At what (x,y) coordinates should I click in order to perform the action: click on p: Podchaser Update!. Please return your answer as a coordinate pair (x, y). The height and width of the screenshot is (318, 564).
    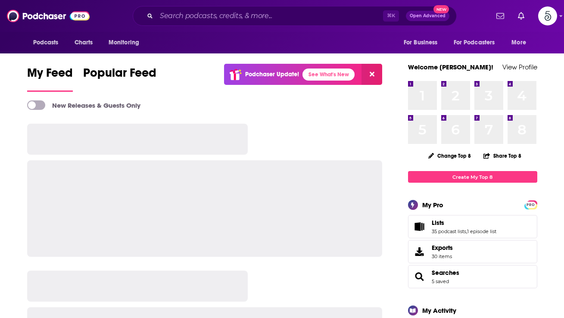
    Looking at the image, I should click on (272, 74).